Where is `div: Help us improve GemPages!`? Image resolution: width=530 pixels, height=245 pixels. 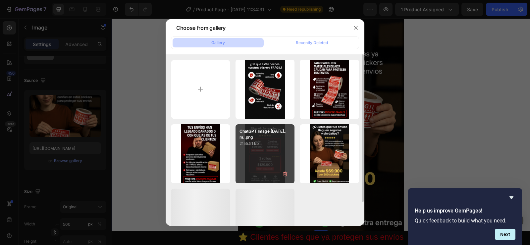
div: Help us improve GemPages! is located at coordinates (465, 216).